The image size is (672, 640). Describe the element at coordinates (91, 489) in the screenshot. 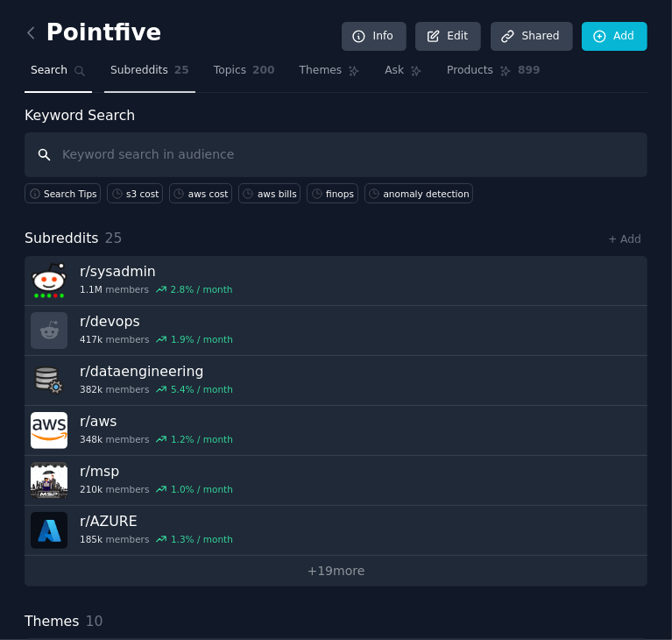

I see `span: 210k` at that location.